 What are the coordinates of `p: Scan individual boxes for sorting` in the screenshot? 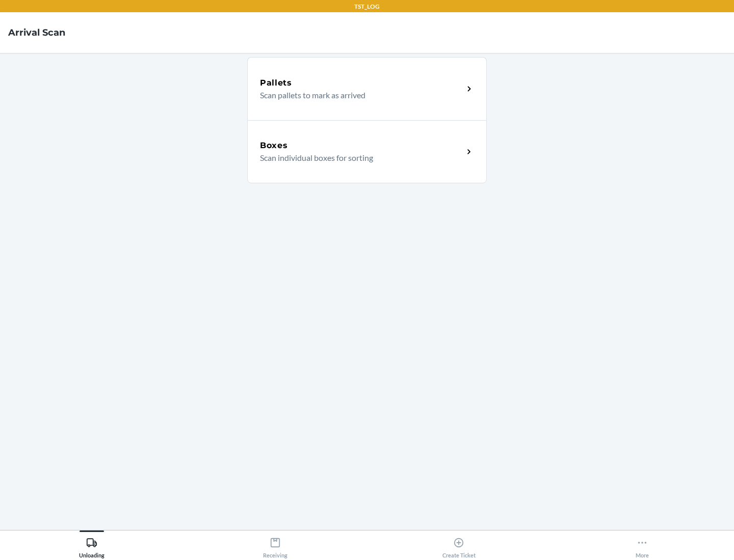 It's located at (357, 158).